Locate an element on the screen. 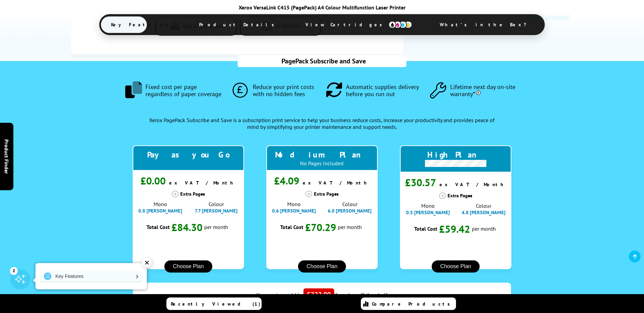 The width and height of the screenshot is (644, 313). span: £84.30 is located at coordinates (187, 227).